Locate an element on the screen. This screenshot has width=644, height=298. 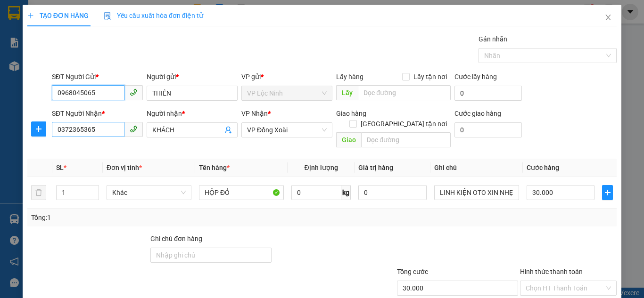
div: Tổng: 1 is located at coordinates (140, 218).